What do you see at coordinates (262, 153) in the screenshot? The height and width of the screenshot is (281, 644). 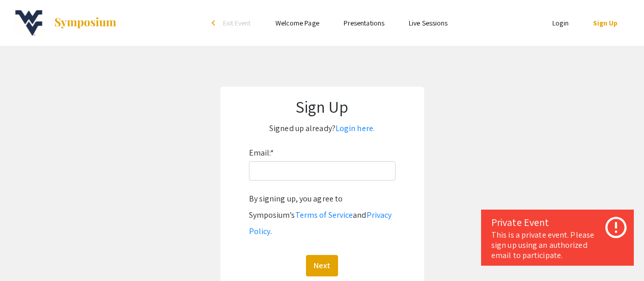 I see `label: Email:` at bounding box center [262, 153].